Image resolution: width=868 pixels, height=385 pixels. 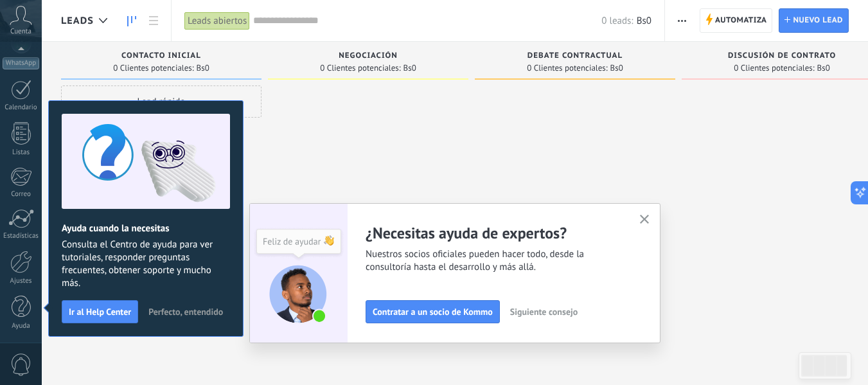 What do you see at coordinates (21, 326) in the screenshot?
I see `div: Ayuda` at bounding box center [21, 326].